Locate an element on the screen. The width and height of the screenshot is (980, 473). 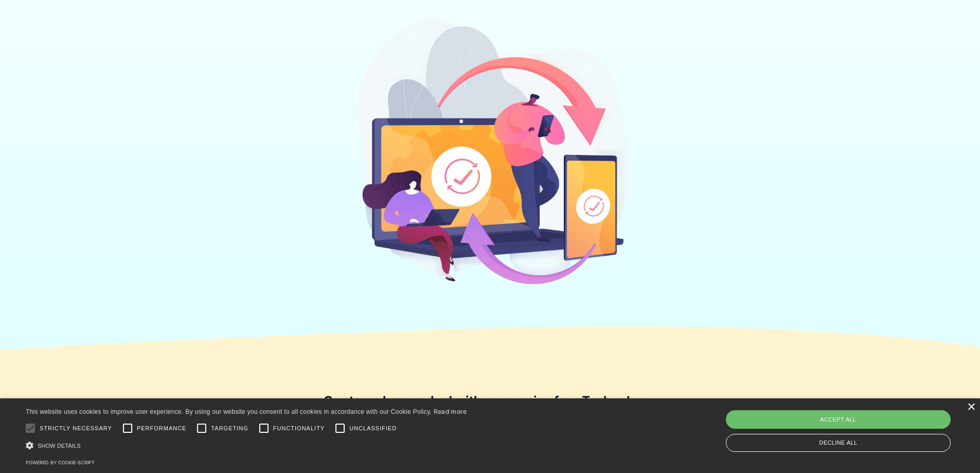
a: Read more is located at coordinates (450, 412).